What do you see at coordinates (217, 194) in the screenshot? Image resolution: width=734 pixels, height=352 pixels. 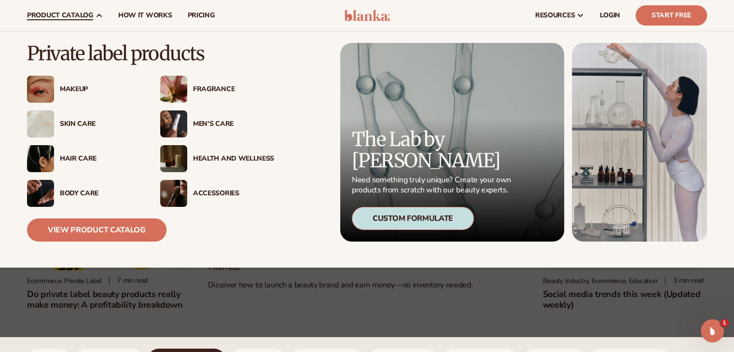 I see `a: Female with makeup brush. Accessories` at bounding box center [217, 194].